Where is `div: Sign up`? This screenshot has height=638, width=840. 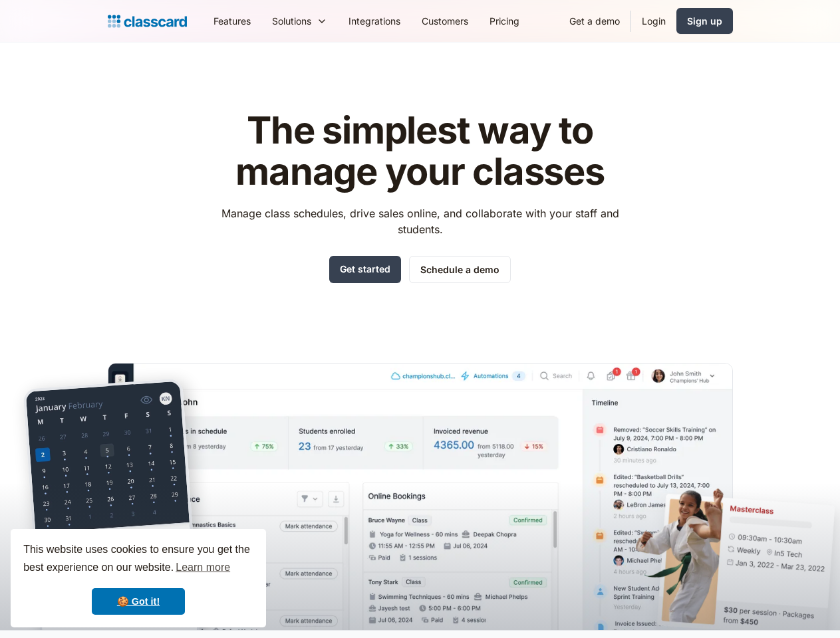 div: Sign up is located at coordinates (704, 20).